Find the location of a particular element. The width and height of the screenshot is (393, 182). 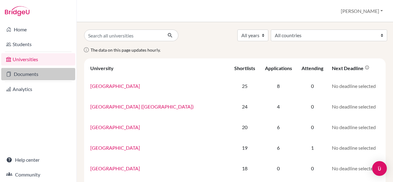

a: Community is located at coordinates (38, 175).